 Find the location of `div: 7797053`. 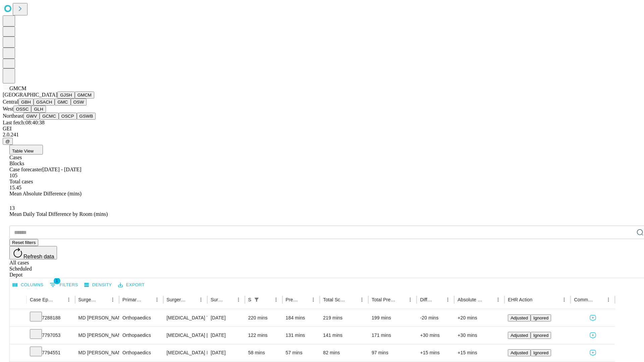

div: 7797053 is located at coordinates (50, 335).